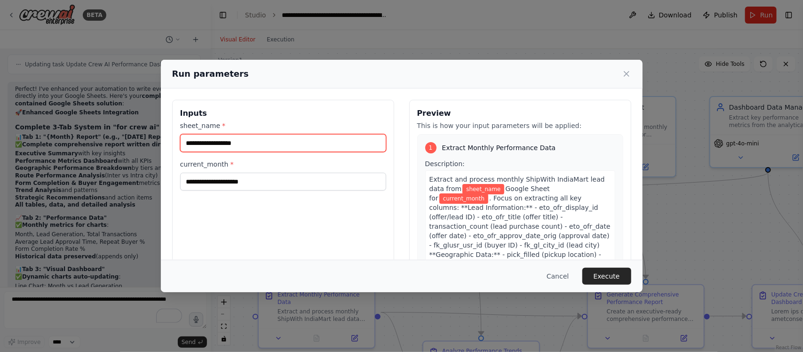 This screenshot has width=803, height=352. Describe the element at coordinates (521, 113) in the screenshot. I see `h3: Preview` at that location.